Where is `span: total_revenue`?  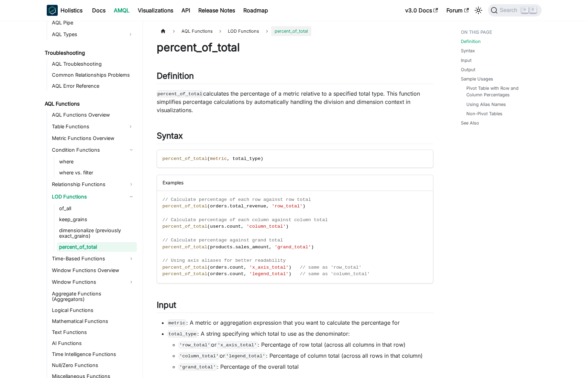
span: total_revenue is located at coordinates (248, 206).